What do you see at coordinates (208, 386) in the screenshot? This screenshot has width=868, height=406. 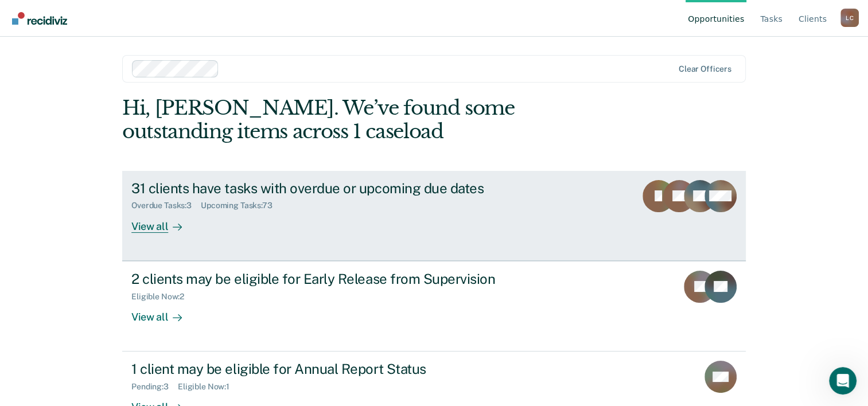 I see `div: Eligible Now : 1` at bounding box center [208, 386].